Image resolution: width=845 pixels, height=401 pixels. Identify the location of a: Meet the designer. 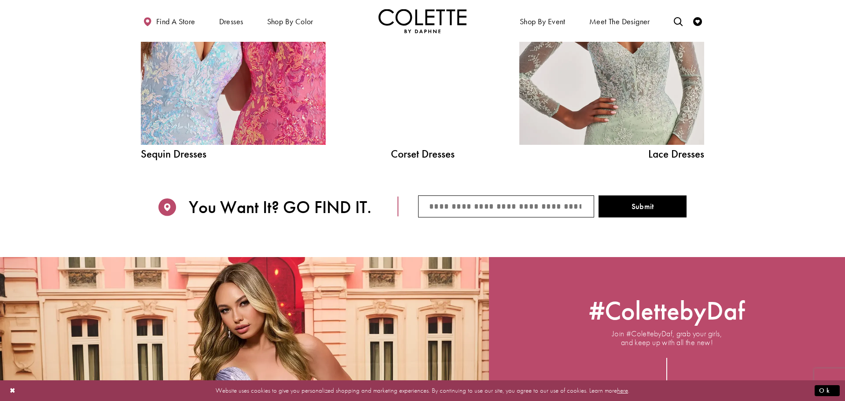
(619, 21).